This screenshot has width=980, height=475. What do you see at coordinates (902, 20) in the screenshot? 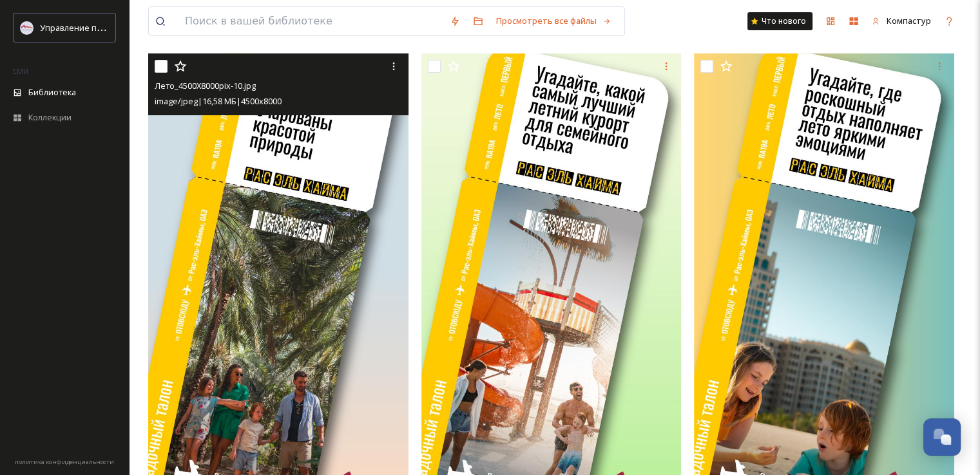
I see `a: Компастур` at bounding box center [902, 20].